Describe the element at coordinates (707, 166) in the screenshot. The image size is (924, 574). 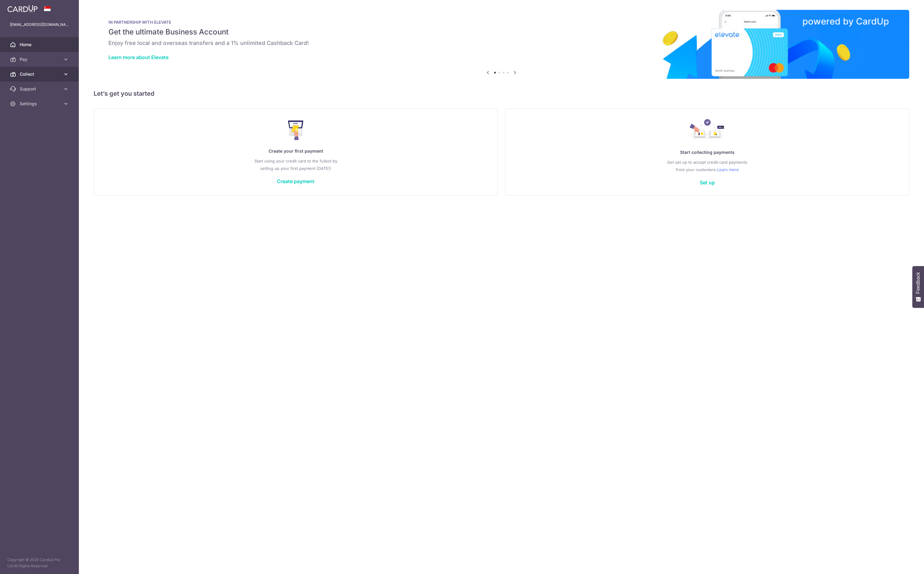
I see `p: Get set up to accept credit card payments from your customers.` at that location.